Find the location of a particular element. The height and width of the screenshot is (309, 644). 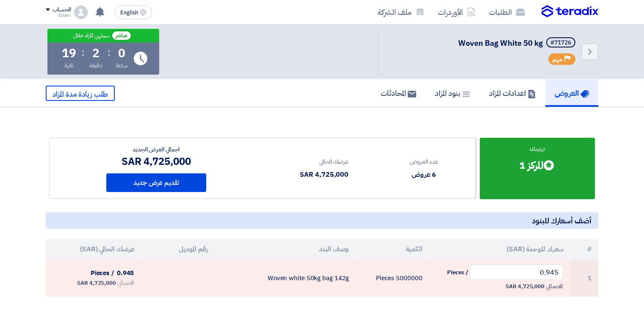

img: profile_test.png is located at coordinates (81, 12).